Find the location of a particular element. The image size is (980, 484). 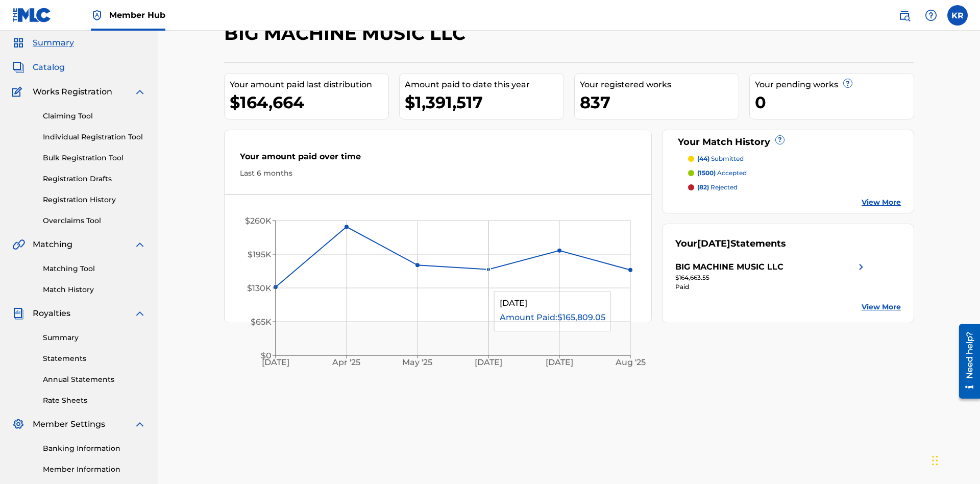

tspan: May '25 is located at coordinates (418, 363).